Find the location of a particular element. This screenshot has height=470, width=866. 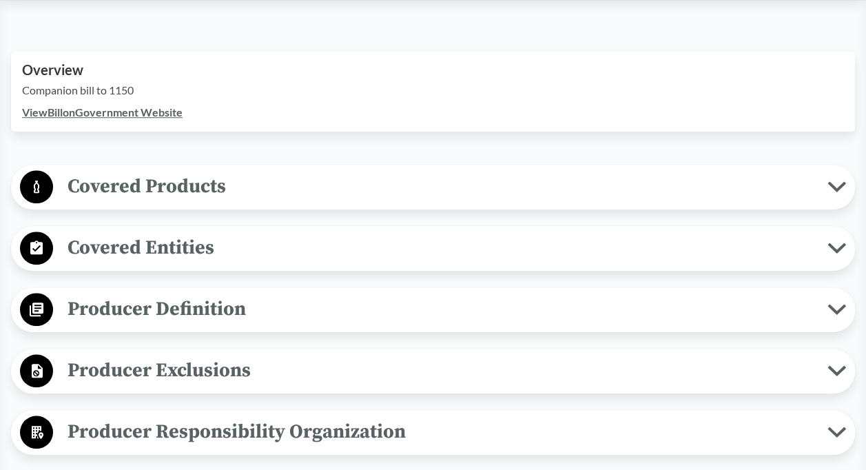

span: Covered Entities is located at coordinates (440, 247).